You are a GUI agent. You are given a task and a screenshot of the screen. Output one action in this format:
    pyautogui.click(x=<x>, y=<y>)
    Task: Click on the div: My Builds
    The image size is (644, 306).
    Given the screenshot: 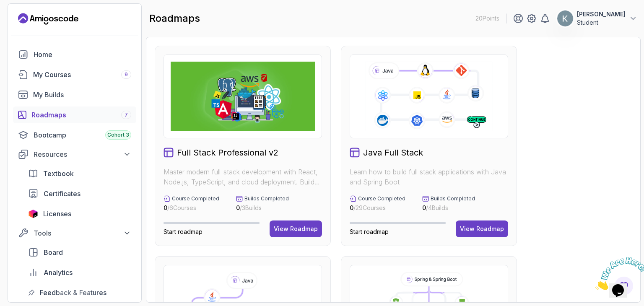 What is the action you would take?
    pyautogui.click(x=82, y=94)
    